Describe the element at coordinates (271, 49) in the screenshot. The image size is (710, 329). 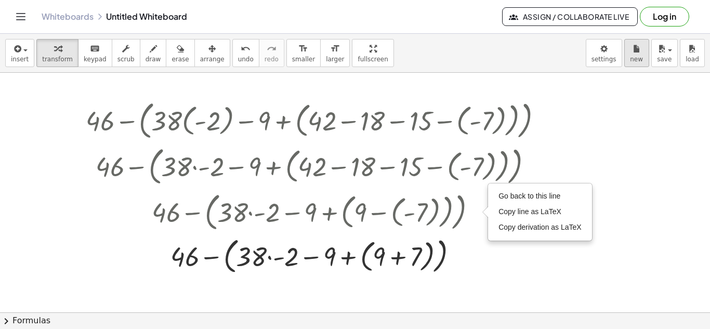
I see `i: redo` at that location.